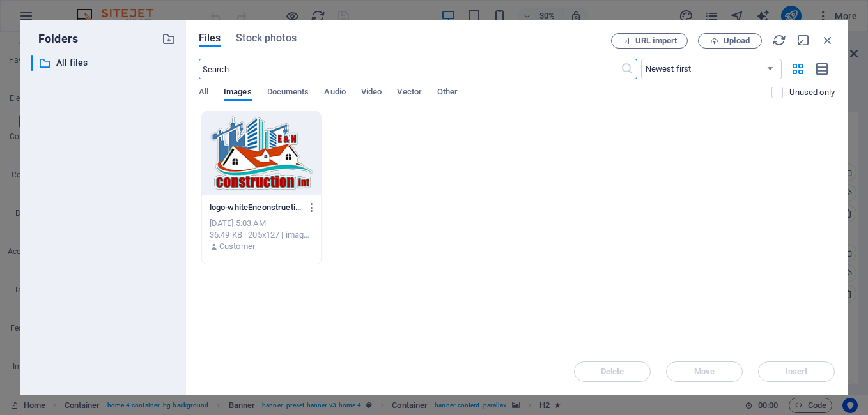 The width and height of the screenshot is (868, 415). What do you see at coordinates (804, 40) in the screenshot?
I see `i: Minimize` at bounding box center [804, 40].